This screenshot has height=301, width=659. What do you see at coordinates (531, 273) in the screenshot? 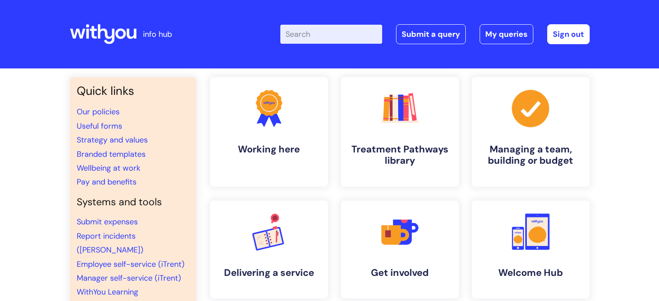
I see `h4: Welcome Hub` at bounding box center [531, 273].